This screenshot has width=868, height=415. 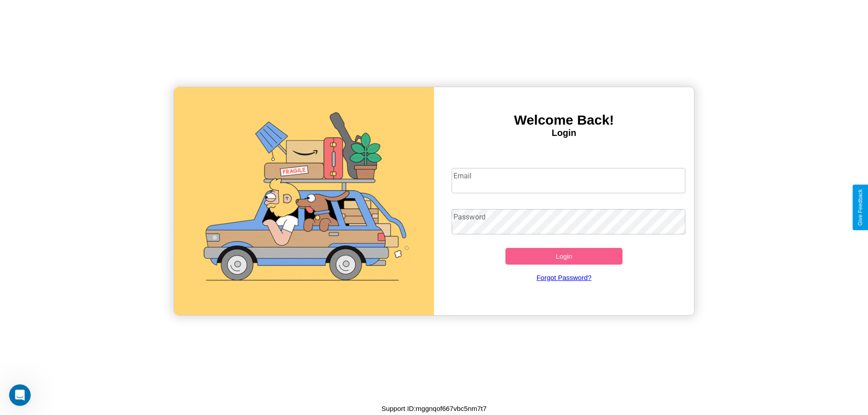 I want to click on h4: Login, so click(x=564, y=133).